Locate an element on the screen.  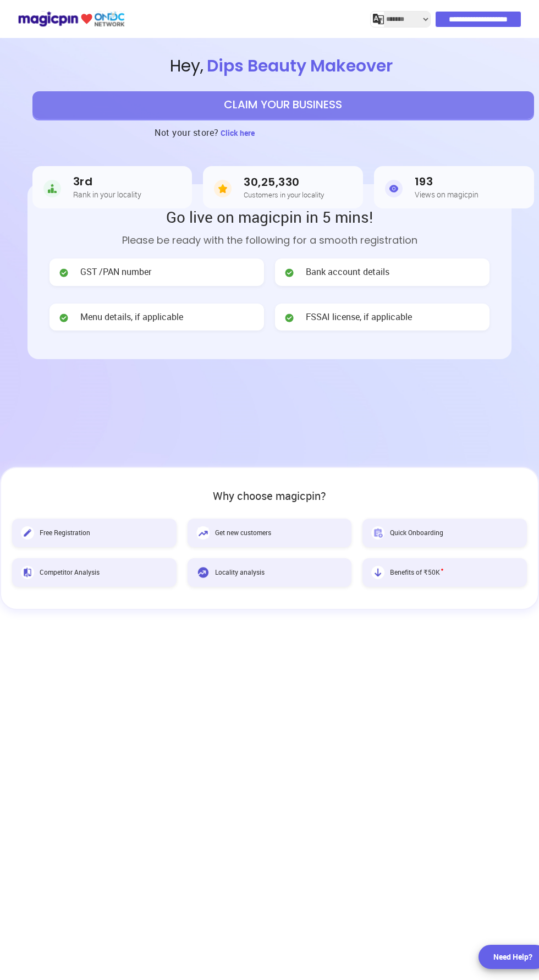
span: Menu details, if applicable is located at coordinates (131, 317).